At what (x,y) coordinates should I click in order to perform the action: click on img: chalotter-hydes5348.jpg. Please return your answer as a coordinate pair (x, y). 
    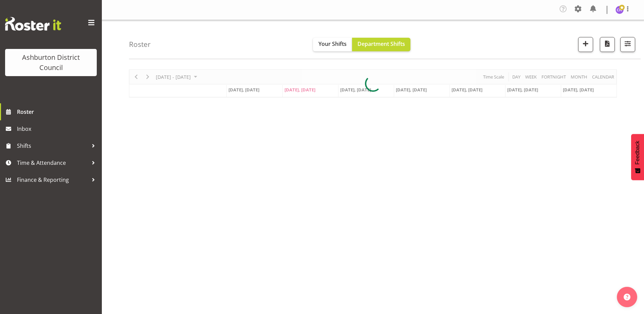
    Looking at the image, I should click on (619, 10).